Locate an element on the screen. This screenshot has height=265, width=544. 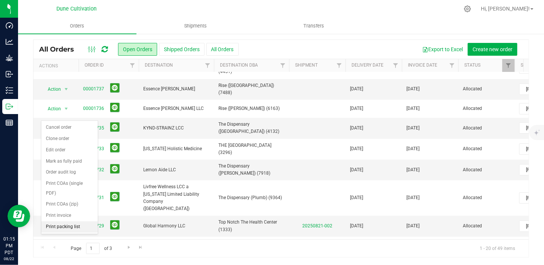
inline-svg: Inbound is located at coordinates (9, 74).